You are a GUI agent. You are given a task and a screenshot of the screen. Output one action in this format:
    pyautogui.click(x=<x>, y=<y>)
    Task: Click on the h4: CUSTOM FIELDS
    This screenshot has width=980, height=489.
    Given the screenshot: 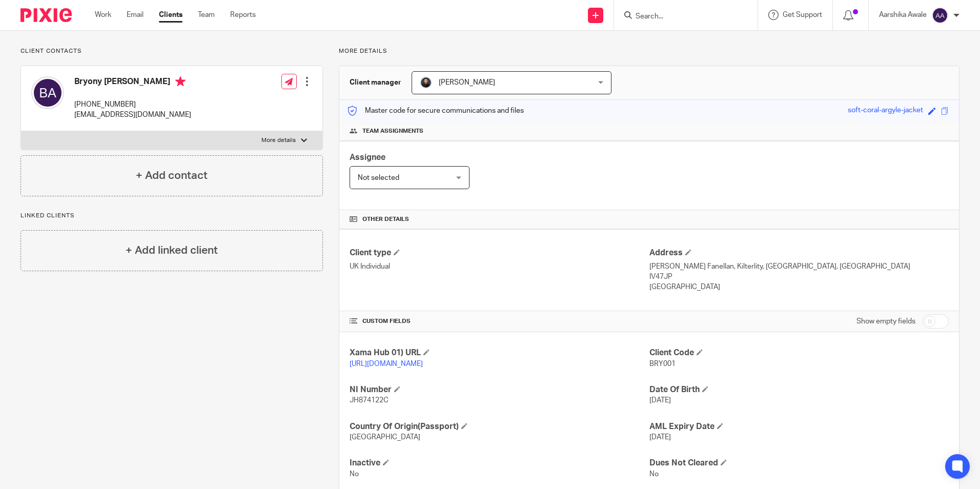 What is the action you would take?
    pyautogui.click(x=499, y=321)
    